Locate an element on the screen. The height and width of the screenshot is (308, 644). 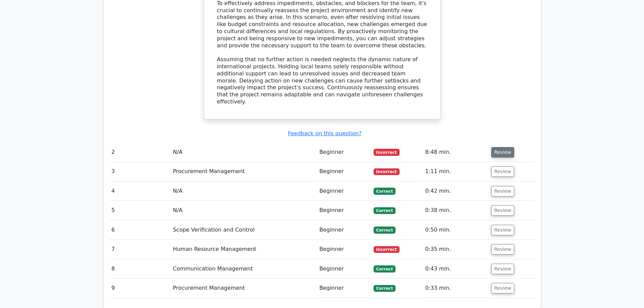
td: 9 is located at coordinates (140, 288).